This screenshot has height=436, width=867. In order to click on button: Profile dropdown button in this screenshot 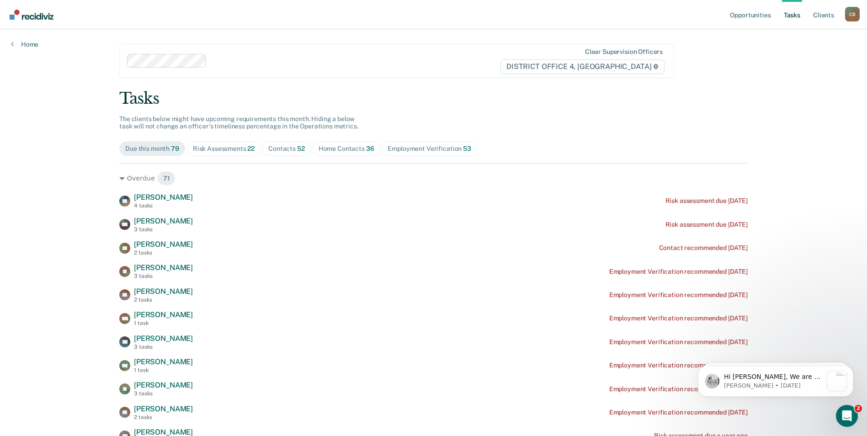, I will do `click(853, 14)`.